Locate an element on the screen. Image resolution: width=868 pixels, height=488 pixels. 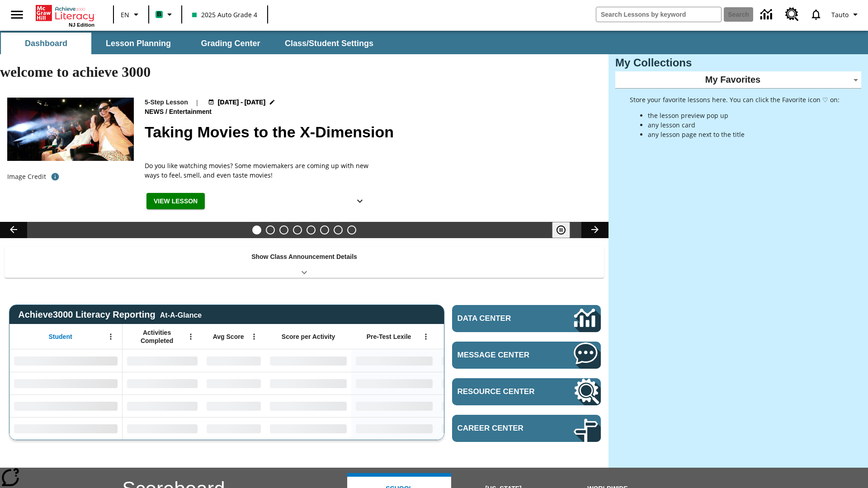
button: Pause is located at coordinates (561, 230).